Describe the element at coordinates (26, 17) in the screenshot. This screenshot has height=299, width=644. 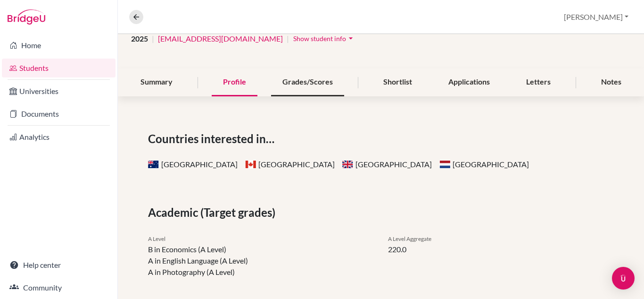
I see `img: Bridge-U` at that location.